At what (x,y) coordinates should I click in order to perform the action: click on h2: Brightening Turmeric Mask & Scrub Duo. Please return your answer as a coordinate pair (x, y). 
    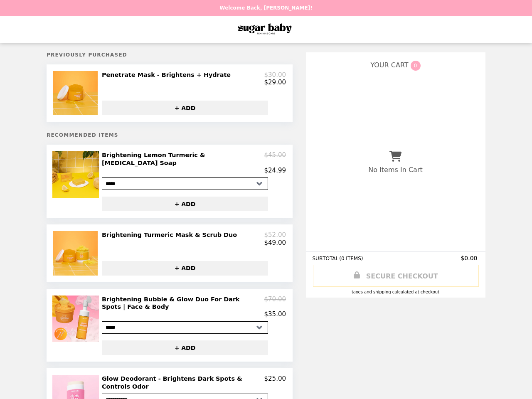
    Looking at the image, I should click on (171, 235).